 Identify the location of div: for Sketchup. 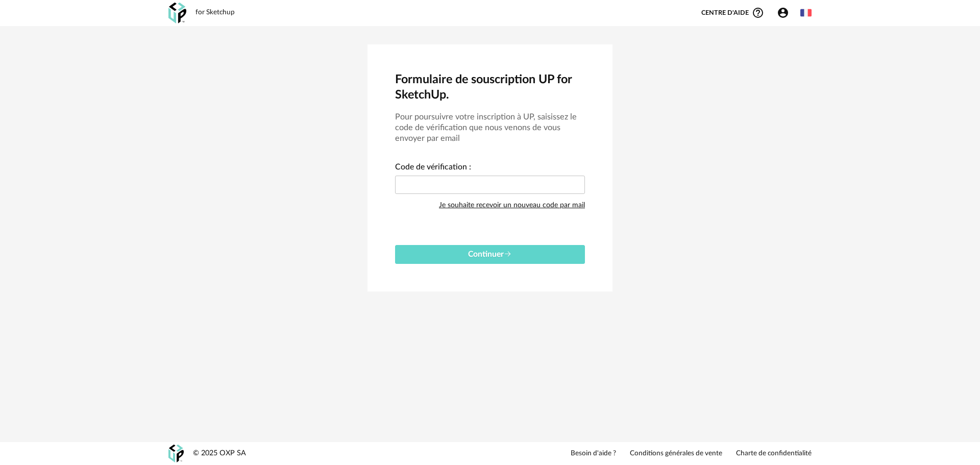
(214, 13).